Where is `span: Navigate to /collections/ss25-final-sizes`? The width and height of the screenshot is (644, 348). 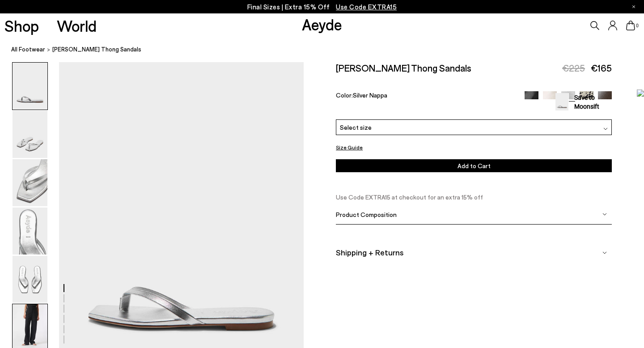 span: Navigate to /collections/ss25-final-sizes is located at coordinates (366, 7).